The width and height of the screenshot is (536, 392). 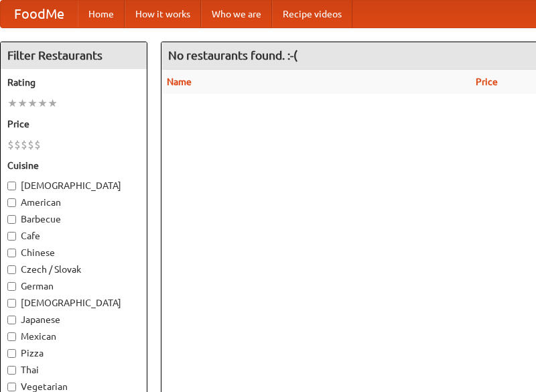 What do you see at coordinates (12, 369) in the screenshot?
I see `input: Thai` at bounding box center [12, 369].